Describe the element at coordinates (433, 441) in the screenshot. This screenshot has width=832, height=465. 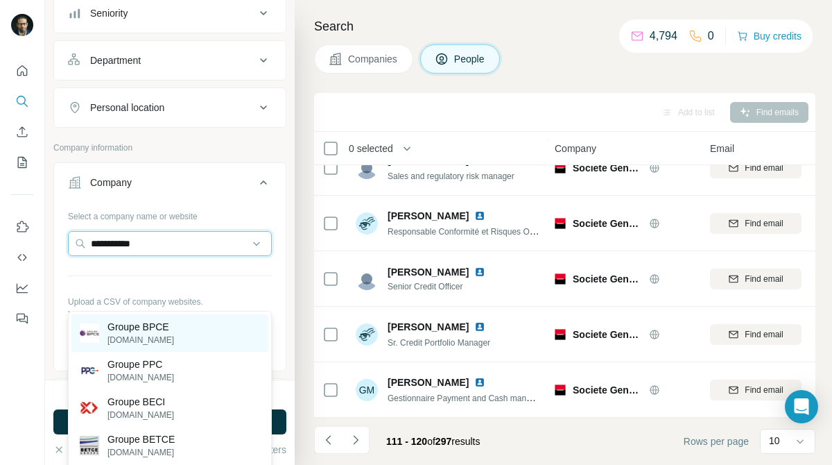
I see `span: results` at that location.